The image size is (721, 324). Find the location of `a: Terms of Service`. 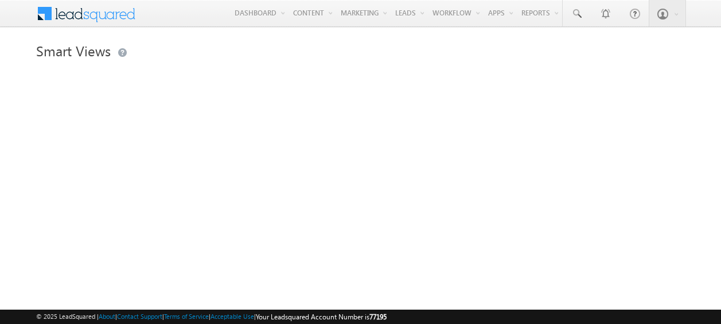

a: Terms of Service is located at coordinates (187, 316).